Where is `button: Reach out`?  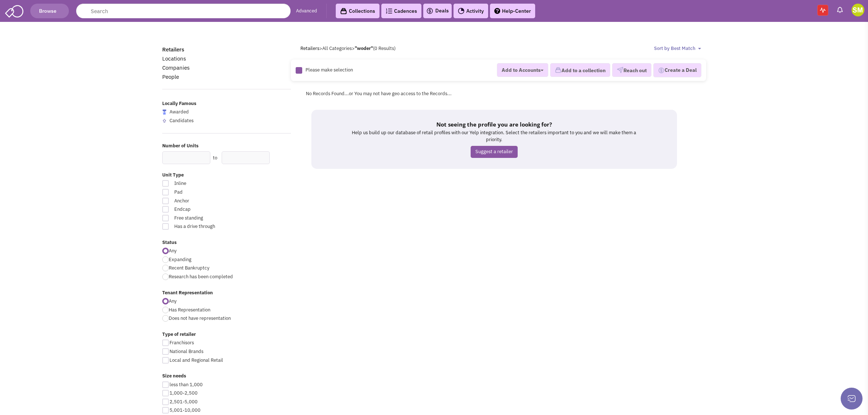 button: Reach out is located at coordinates (632, 71).